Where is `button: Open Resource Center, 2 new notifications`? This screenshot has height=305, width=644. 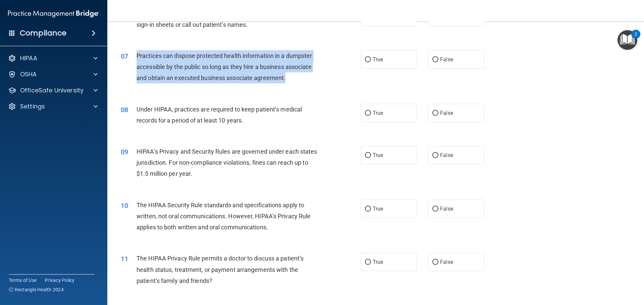
button: Open Resource Center, 2 new notifications is located at coordinates (628, 40).